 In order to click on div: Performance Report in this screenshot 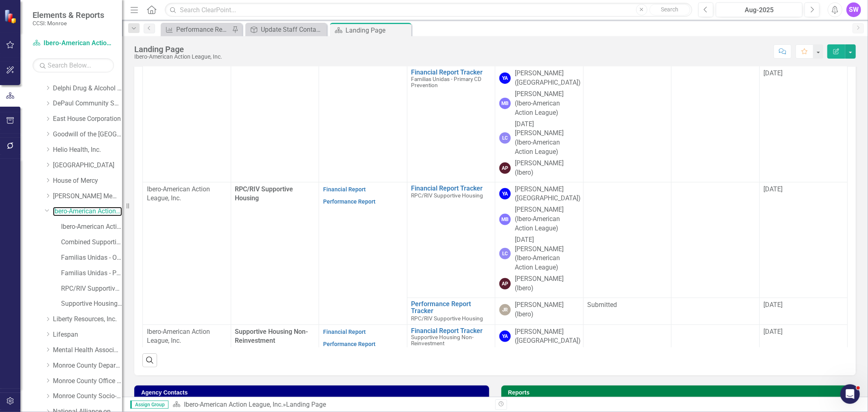, I will do `click(203, 29)`.